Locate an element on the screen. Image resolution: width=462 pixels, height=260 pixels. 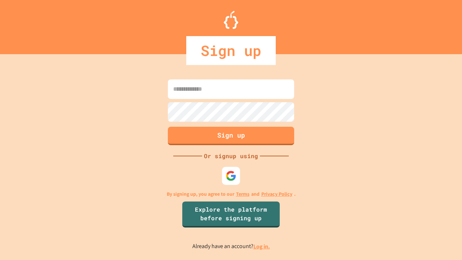
button: Sign up is located at coordinates (231, 136).